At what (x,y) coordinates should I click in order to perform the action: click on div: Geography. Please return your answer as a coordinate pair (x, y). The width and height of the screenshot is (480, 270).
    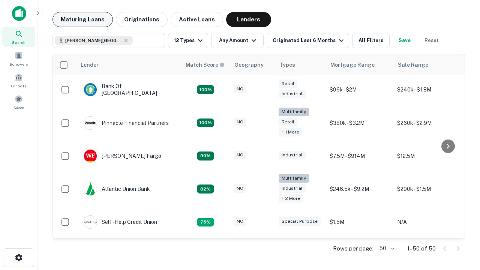
    Looking at the image, I should click on (249, 65).